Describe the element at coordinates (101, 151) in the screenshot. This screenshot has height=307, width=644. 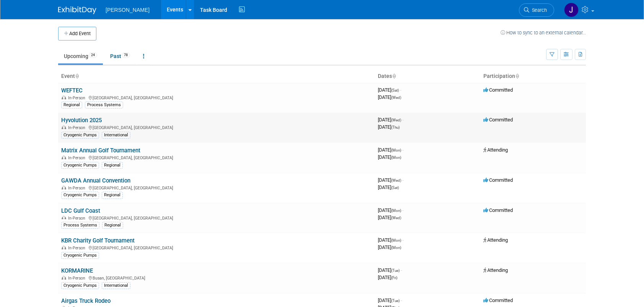
I see `a: Matrix Annual Golf Tournament` at that location.